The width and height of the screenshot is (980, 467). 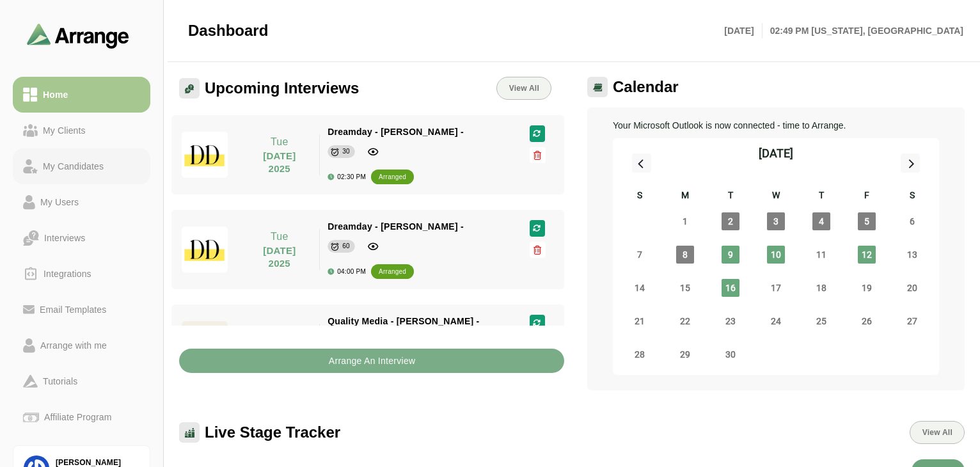 I want to click on span: Friday, September 26, 2025, so click(x=867, y=321).